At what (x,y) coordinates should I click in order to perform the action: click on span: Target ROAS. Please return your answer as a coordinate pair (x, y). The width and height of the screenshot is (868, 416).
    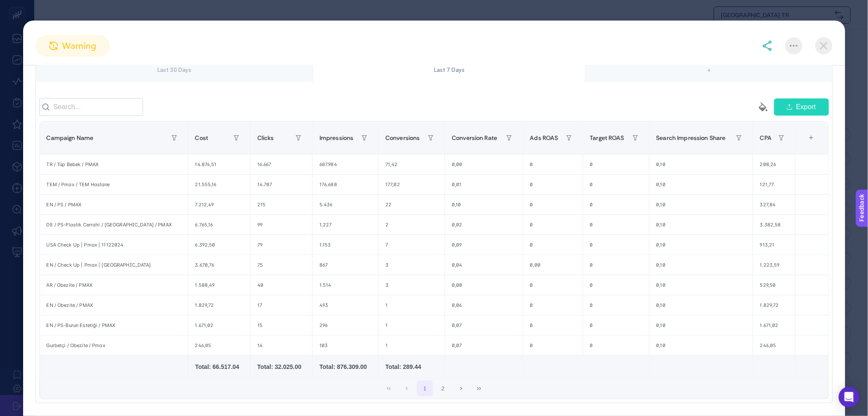
    Looking at the image, I should click on (607, 138).